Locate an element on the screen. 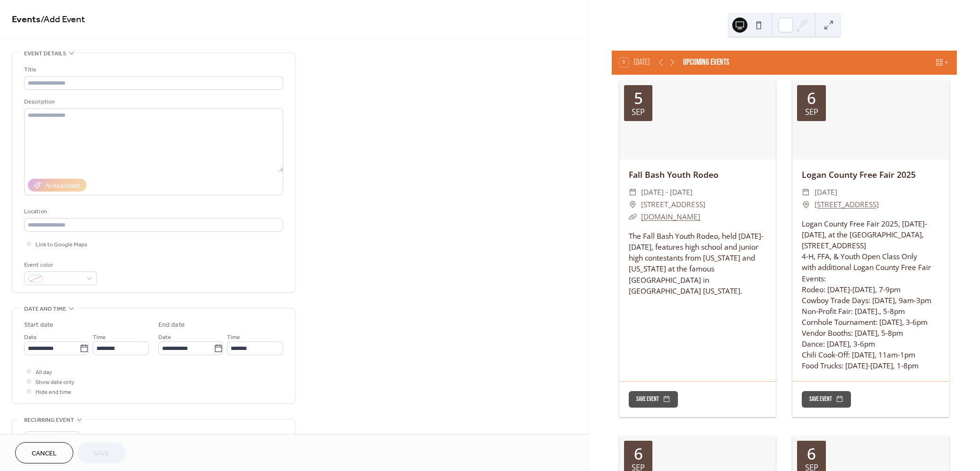 Image resolution: width=980 pixels, height=471 pixels. span: Do not repeat is located at coordinates (45, 439).